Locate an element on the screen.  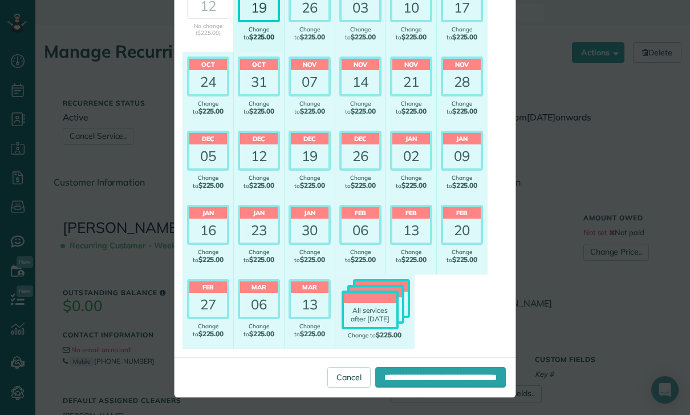
div: 09 is located at coordinates (462, 156).